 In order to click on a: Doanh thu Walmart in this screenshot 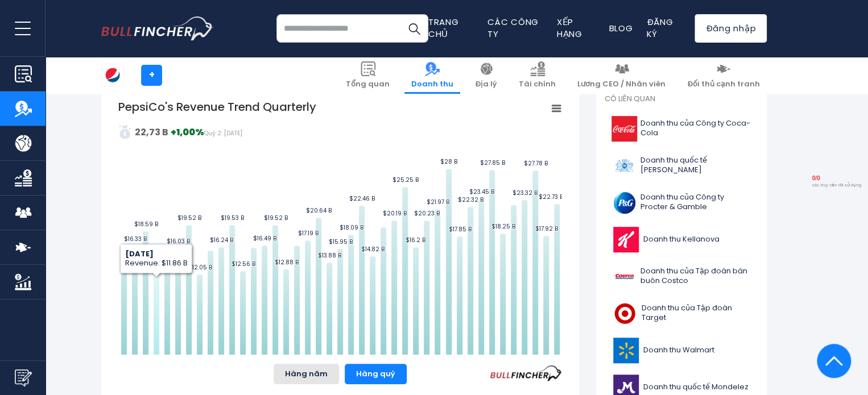, I will do `click(681, 350)`.